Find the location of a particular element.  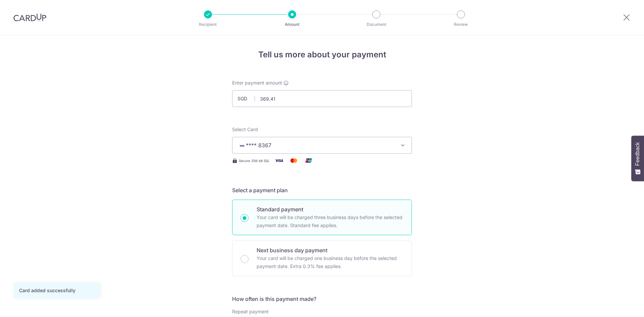

img: Visa is located at coordinates (279, 161).